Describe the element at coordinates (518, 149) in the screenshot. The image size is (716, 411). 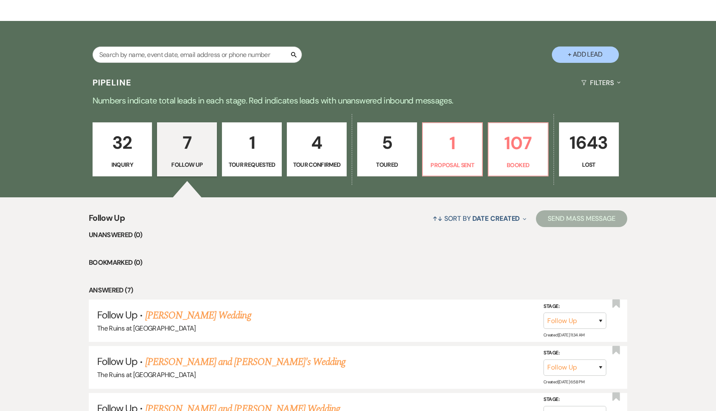
I see `a: 107Booked` at that location.